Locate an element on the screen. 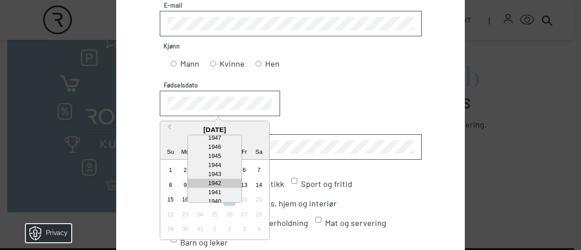  input: Sport og fritid is located at coordinates (294, 181).